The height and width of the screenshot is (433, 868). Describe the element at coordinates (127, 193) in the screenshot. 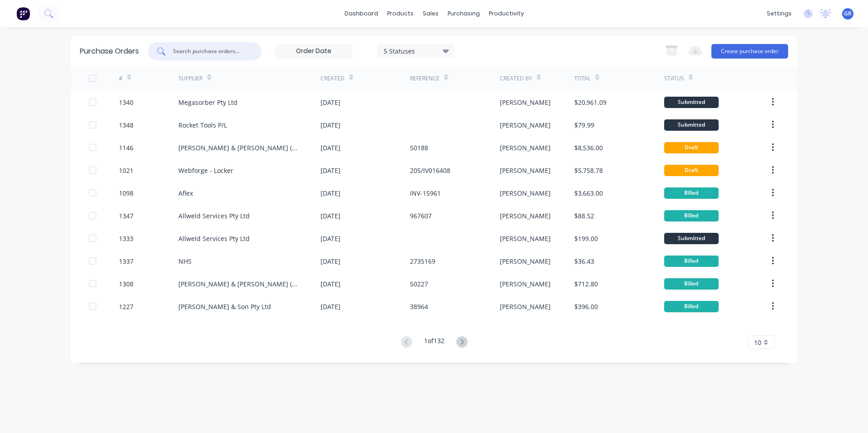

I see `div: 1098` at that location.